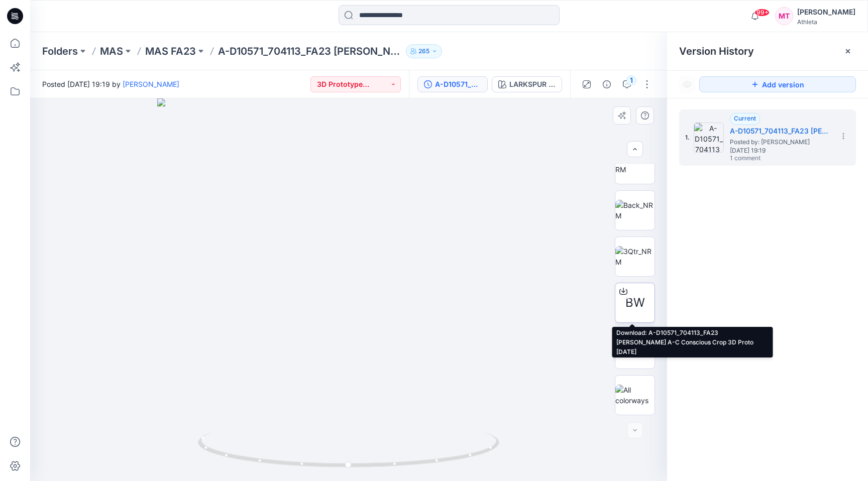 This screenshot has width=868, height=481. Describe the element at coordinates (687, 138) in the screenshot. I see `span: 1.` at that location.